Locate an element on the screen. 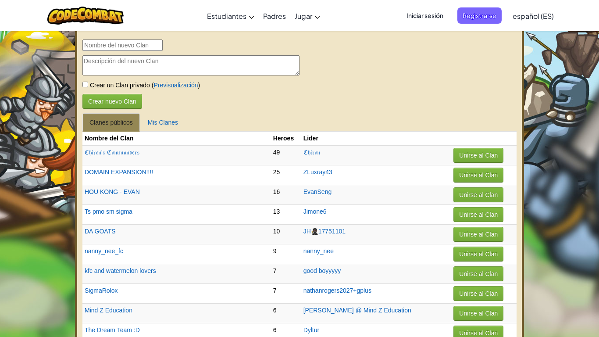 This screenshot has height=337, width=599. th: Heroes is located at coordinates (286, 138).